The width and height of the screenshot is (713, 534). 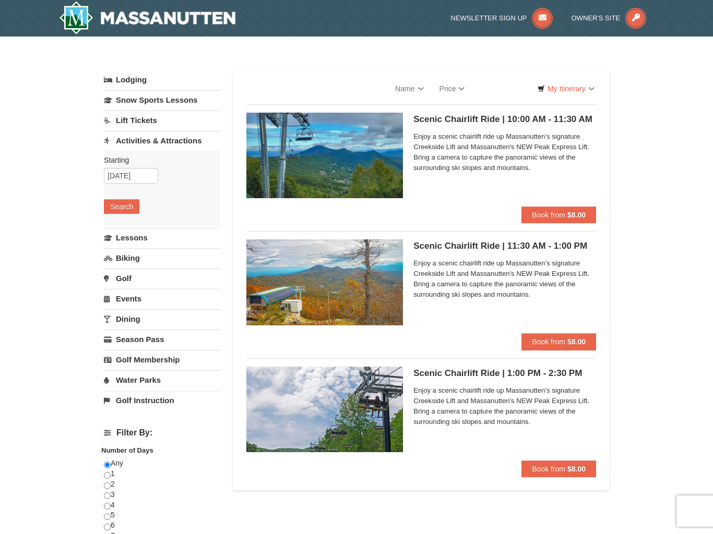 What do you see at coordinates (162, 278) in the screenshot?
I see `a: Golf` at bounding box center [162, 278].